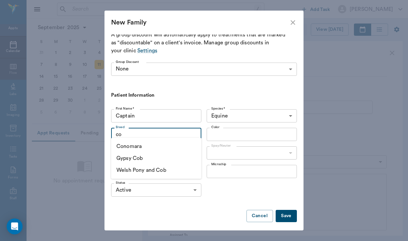 The image size is (408, 241). What do you see at coordinates (293, 23) in the screenshot?
I see `button: close` at bounding box center [293, 23].